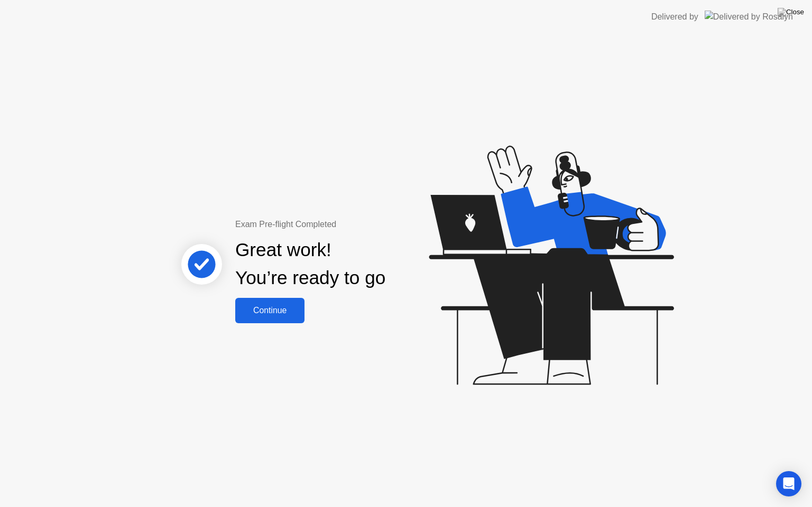  I want to click on div: Great work! You’re ready to go, so click(310, 265).